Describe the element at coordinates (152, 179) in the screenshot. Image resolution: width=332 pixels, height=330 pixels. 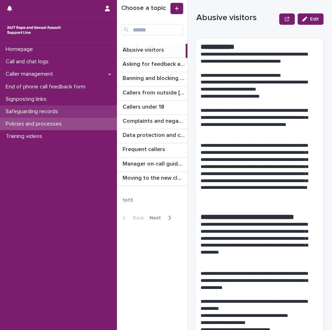
I see `a: Moving to the new cloud contact centreMoving to the new cloud contact centre` at that location.